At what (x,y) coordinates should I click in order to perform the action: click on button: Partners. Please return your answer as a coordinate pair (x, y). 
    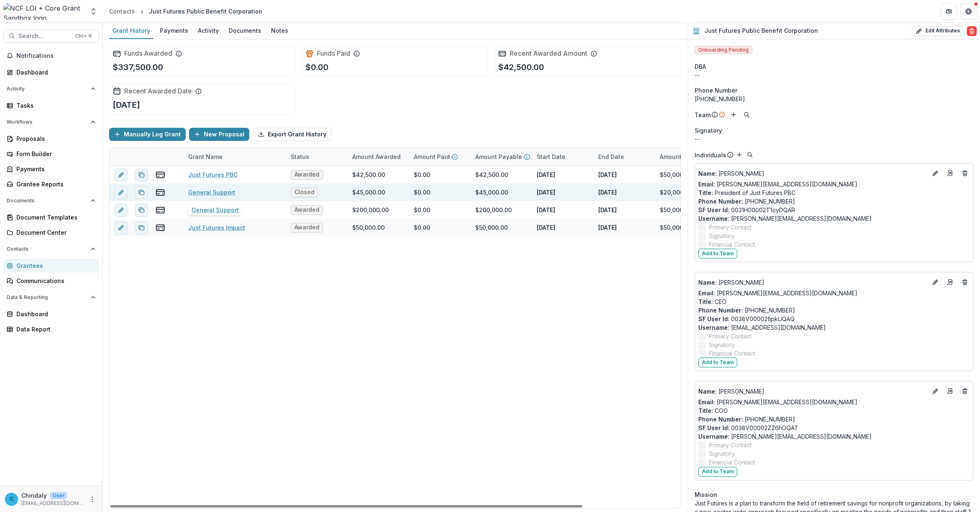
    Looking at the image, I should click on (949, 11).